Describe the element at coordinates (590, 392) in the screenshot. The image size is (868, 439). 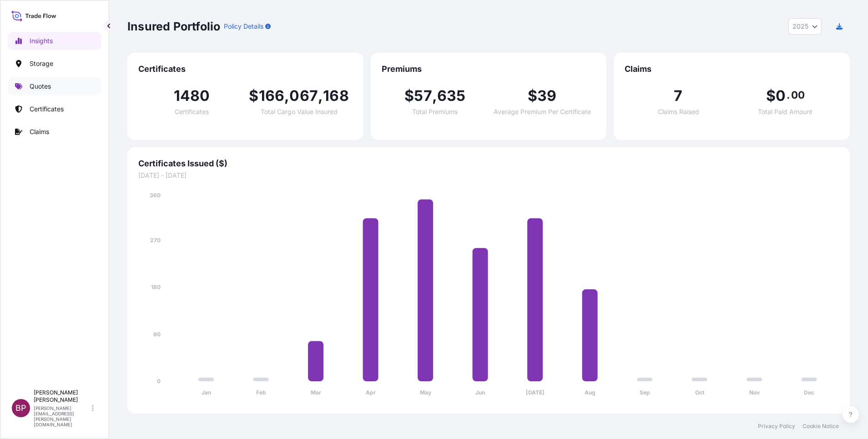
I see `tspan: Aug` at that location.